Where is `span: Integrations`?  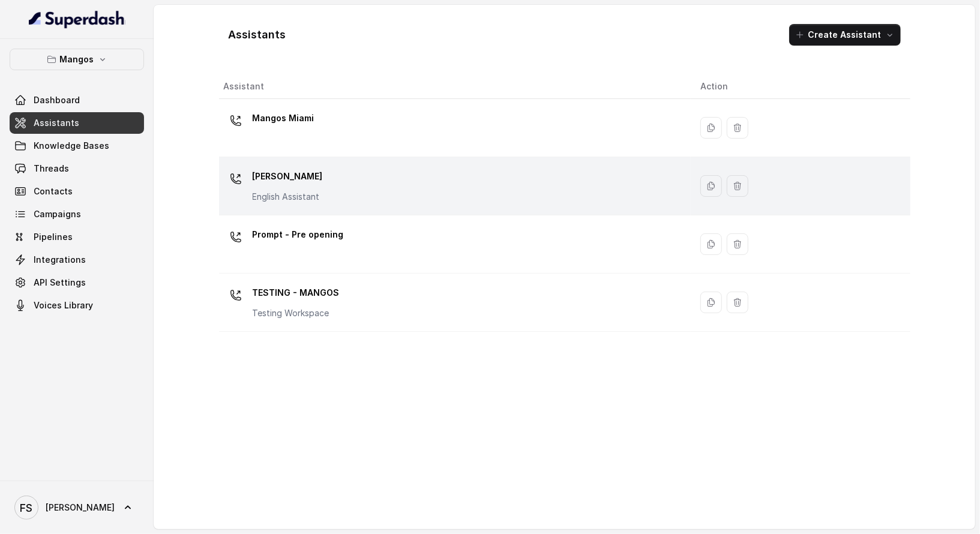
span: Integrations is located at coordinates (60, 260).